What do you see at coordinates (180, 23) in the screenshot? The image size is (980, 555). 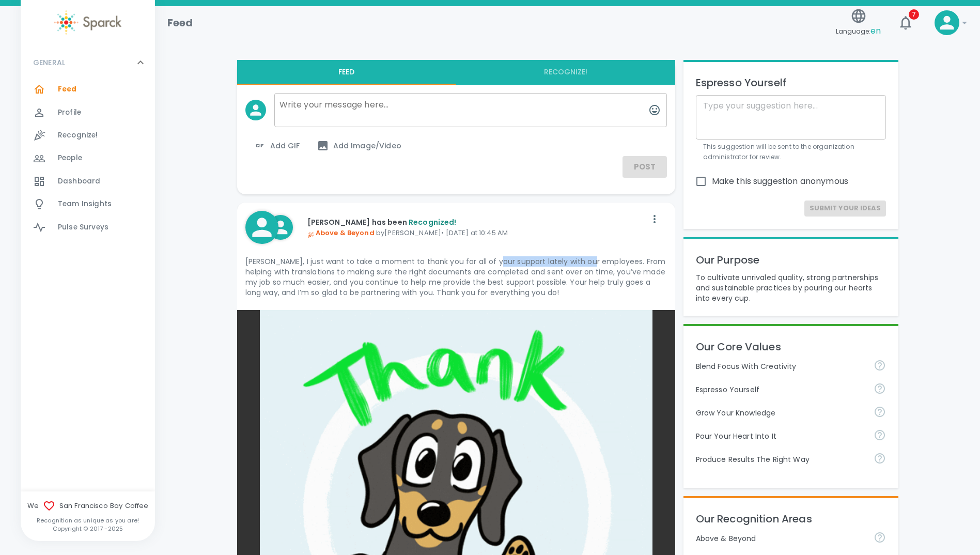 I see `h1: Feed` at bounding box center [180, 23].